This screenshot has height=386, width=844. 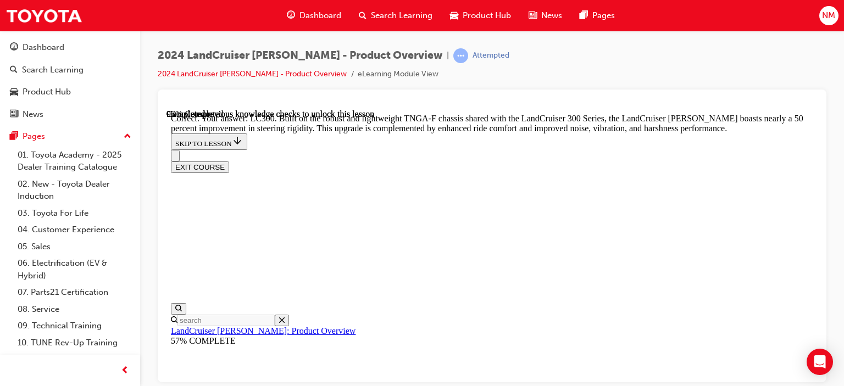 I want to click on button: Open search menu, so click(x=12, y=199).